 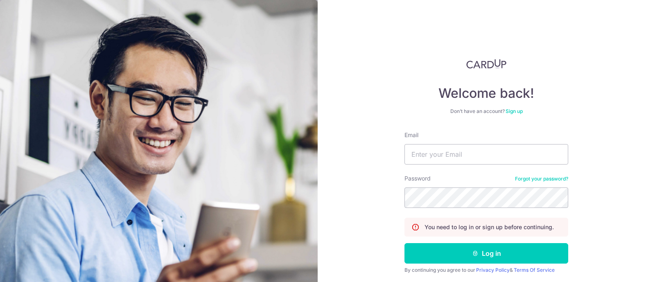 What do you see at coordinates (487, 254) in the screenshot?
I see `button: Log in` at bounding box center [487, 254].